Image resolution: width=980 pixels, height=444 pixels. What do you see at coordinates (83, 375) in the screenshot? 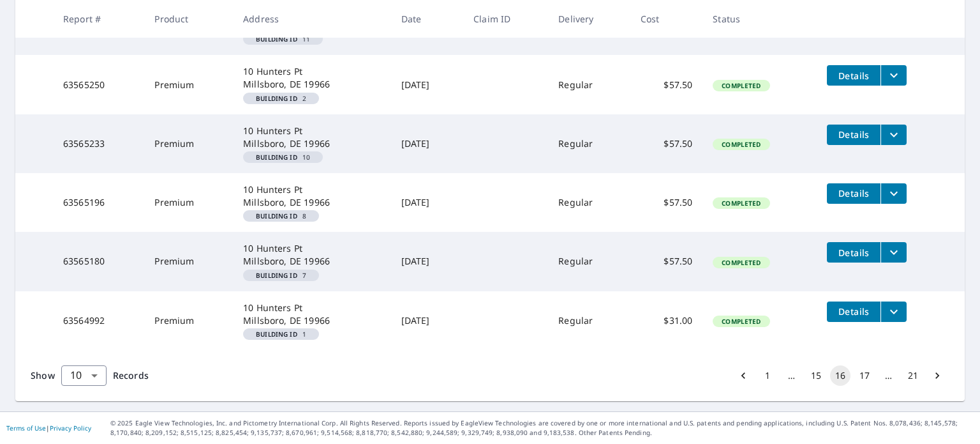
I see `div: 10` at bounding box center [83, 375].